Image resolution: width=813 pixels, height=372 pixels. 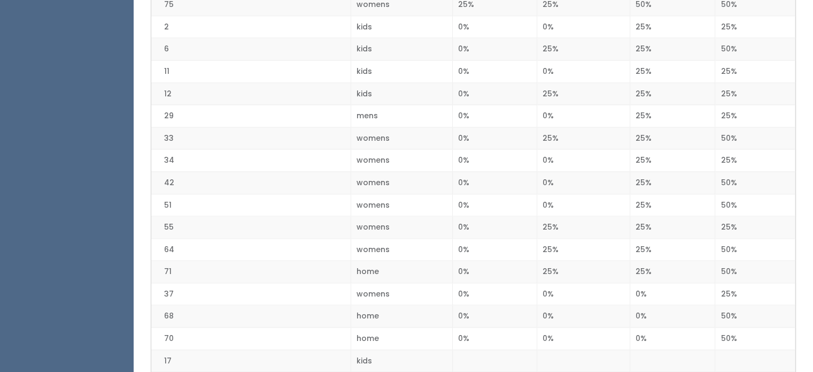 I want to click on td: 12, so click(x=251, y=94).